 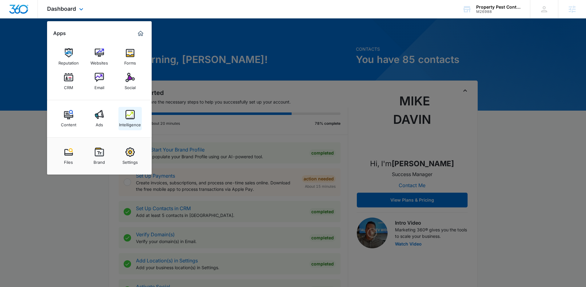 What do you see at coordinates (69, 62) in the screenshot?
I see `div: Reputation` at bounding box center [69, 62].